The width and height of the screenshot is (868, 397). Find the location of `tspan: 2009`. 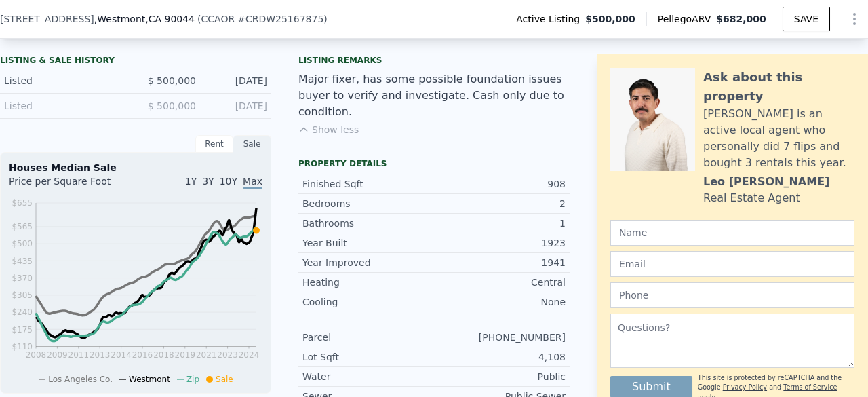

tspan: 2009 is located at coordinates (57, 355).